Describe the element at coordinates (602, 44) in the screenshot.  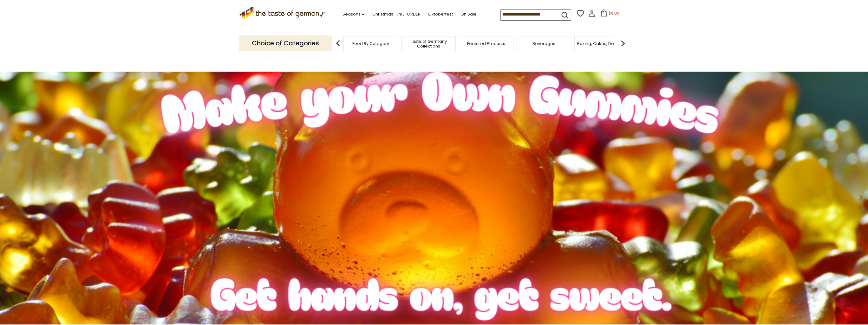
I see `span: Baking, Cakes, Desserts` at that location.